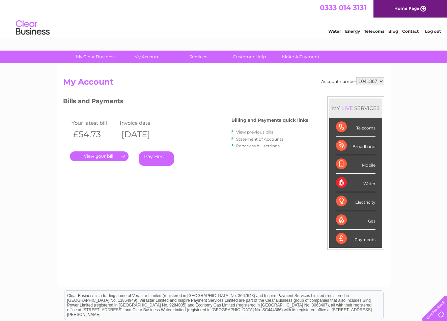 The width and height of the screenshot is (447, 321). Describe the element at coordinates (258, 146) in the screenshot. I see `a: Paperless bill settings` at that location.